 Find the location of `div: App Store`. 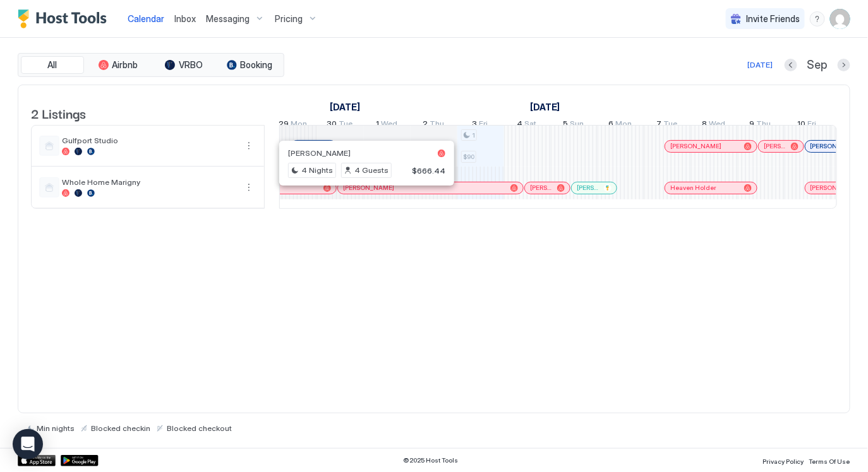

div: App Store is located at coordinates (37, 461).